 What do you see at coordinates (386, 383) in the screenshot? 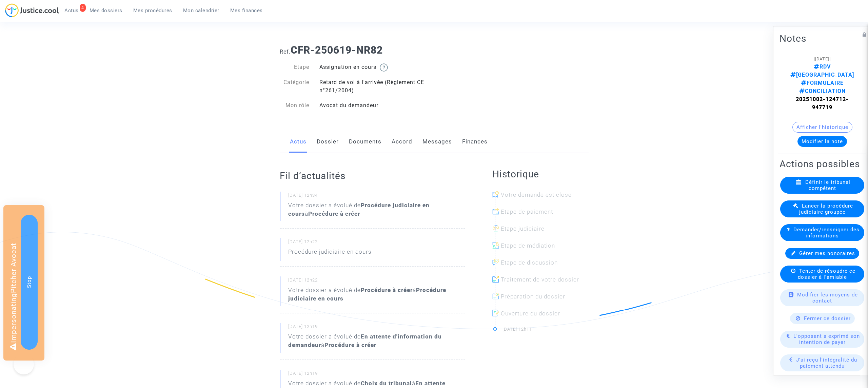
I see `b: Choix du tribunal` at bounding box center [386, 383].